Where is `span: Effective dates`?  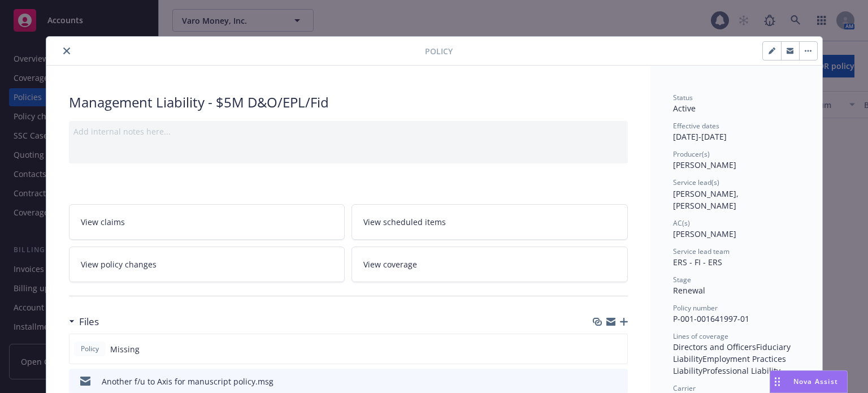 span: Effective dates is located at coordinates (696, 126).